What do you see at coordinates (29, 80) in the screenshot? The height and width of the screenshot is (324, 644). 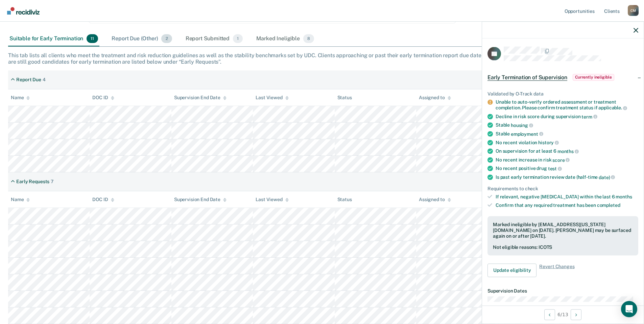 I see `div: Report Due` at bounding box center [29, 80].